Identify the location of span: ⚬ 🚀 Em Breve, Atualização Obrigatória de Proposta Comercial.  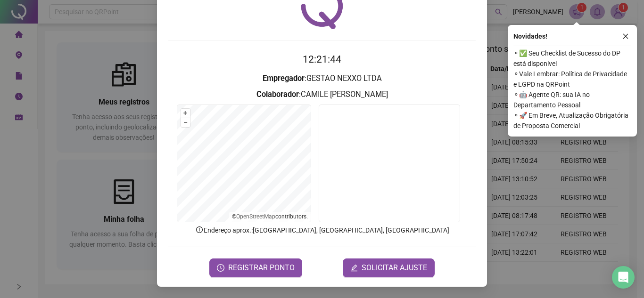
(573, 120).